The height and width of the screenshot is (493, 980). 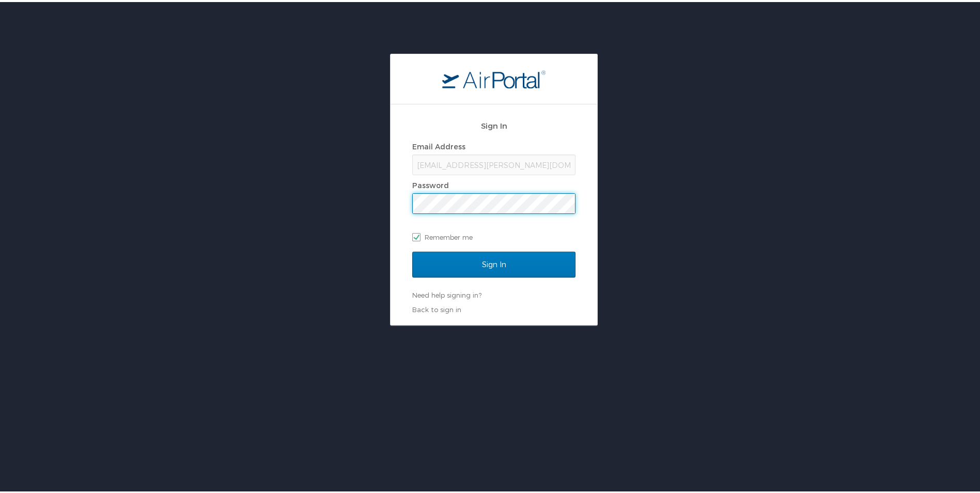 What do you see at coordinates (437, 308) in the screenshot?
I see `a: Back to sign in` at bounding box center [437, 308].